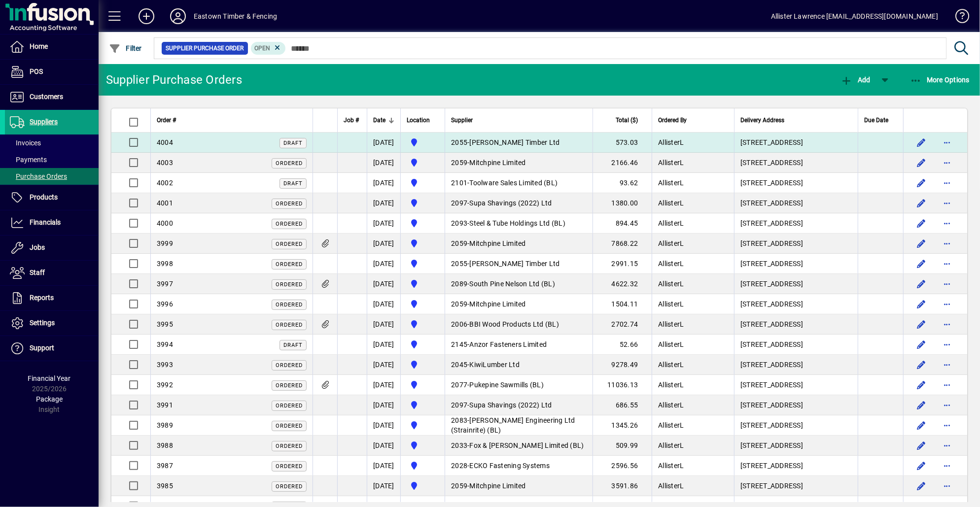 The height and width of the screenshot is (507, 980). What do you see at coordinates (459, 223) in the screenshot?
I see `span: 2093` at bounding box center [459, 223].